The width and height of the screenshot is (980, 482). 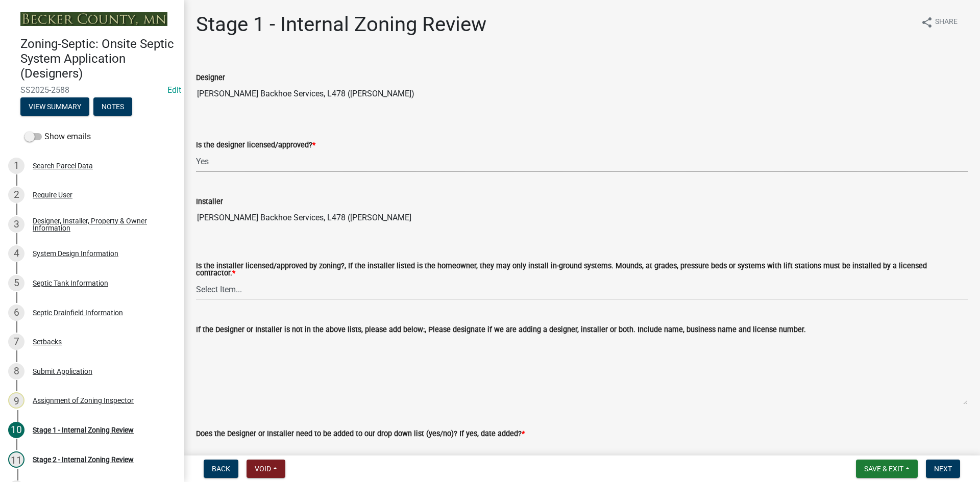 What do you see at coordinates (16, 283) in the screenshot?
I see `div: 5` at bounding box center [16, 283].